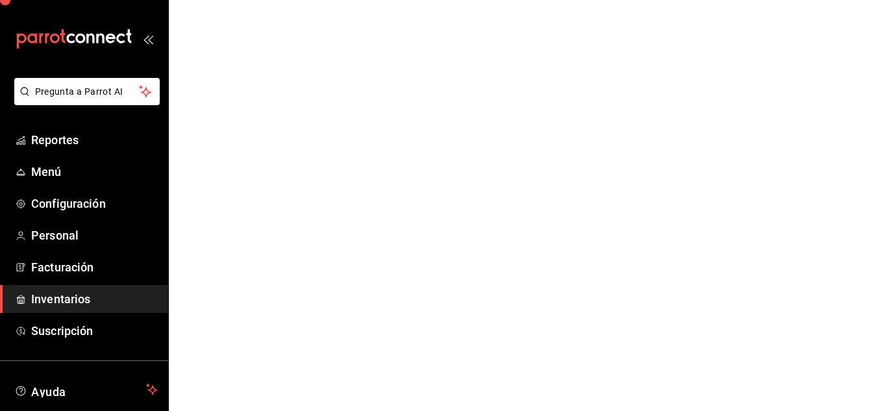  Describe the element at coordinates (94, 267) in the screenshot. I see `span: Facturación` at that location.